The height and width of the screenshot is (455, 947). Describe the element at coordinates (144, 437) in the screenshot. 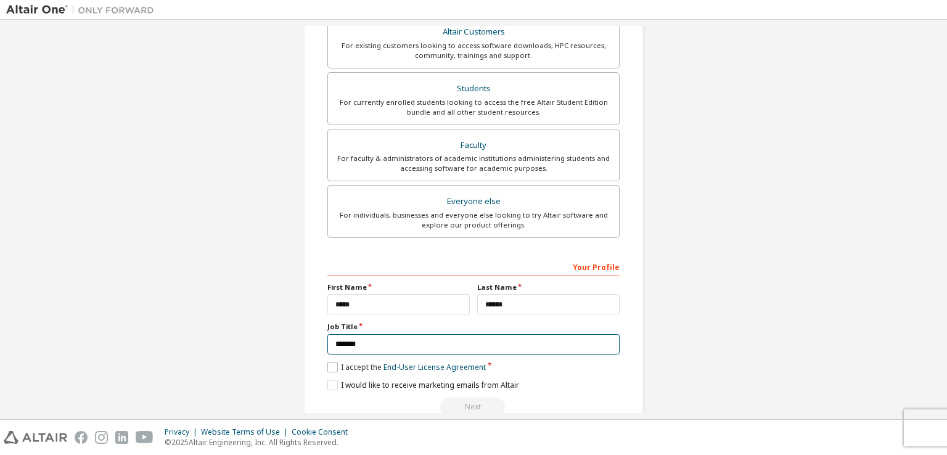

I see `img: youtube.svg` at that location.